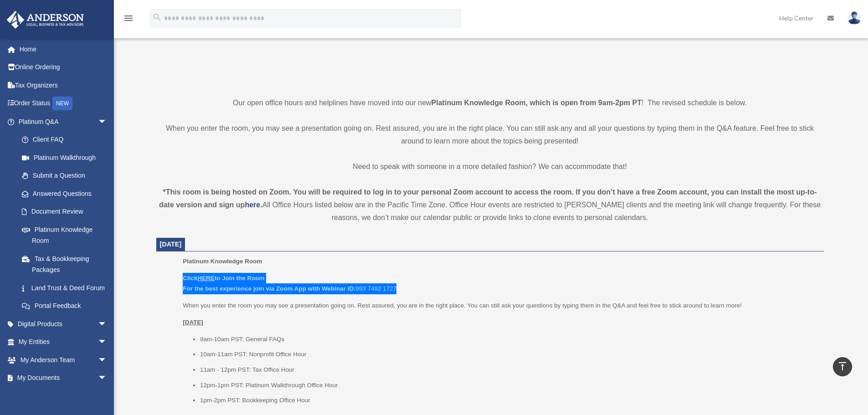 The width and height of the screenshot is (868, 415). What do you see at coordinates (67, 140) in the screenshot?
I see `a: Client FAQ` at bounding box center [67, 140].